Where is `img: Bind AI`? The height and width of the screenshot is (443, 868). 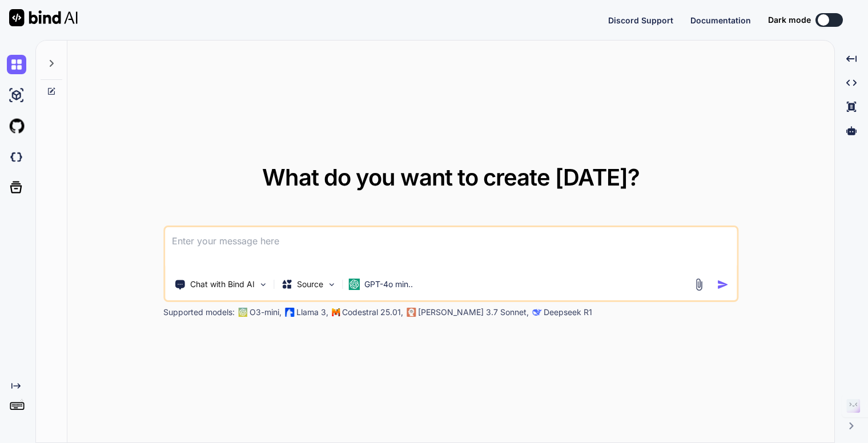
img: Bind AI is located at coordinates (44, 18).